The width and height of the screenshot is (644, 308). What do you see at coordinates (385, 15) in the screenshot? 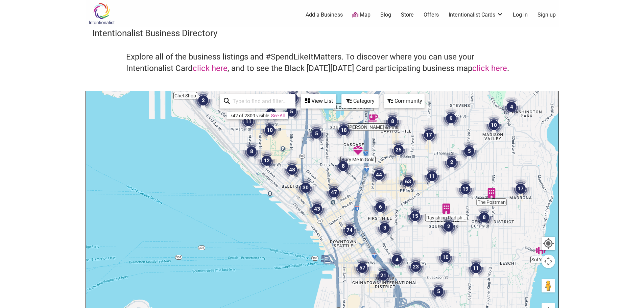
I see `a: Blog` at bounding box center [385, 15].